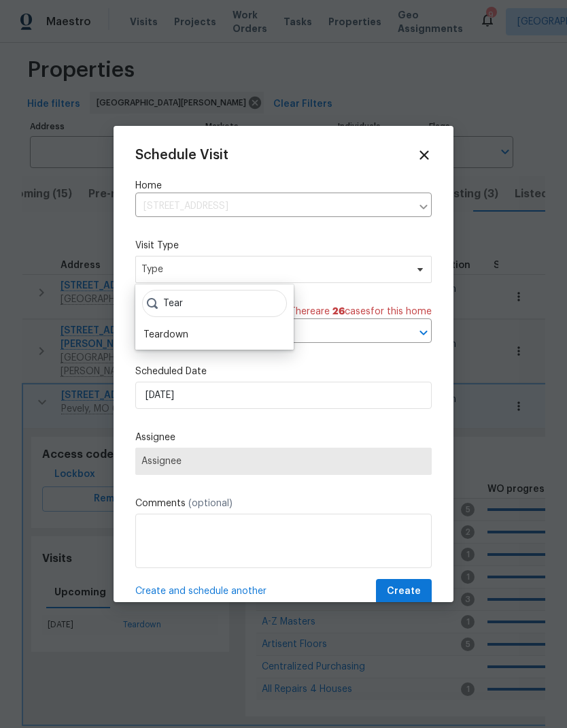 The image size is (567, 728). Describe the element at coordinates (284, 395) in the screenshot. I see `input: M/D/YYYY` at that location.